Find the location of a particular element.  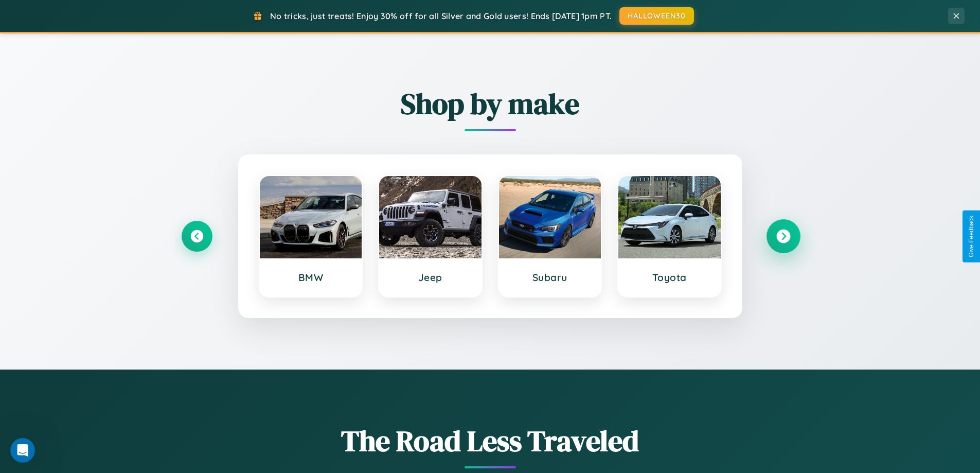

h3: Toyota is located at coordinates (669, 277).